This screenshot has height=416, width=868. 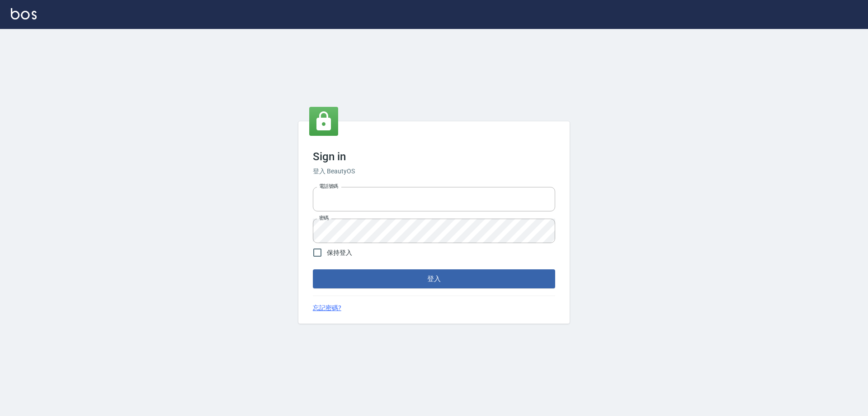 What do you see at coordinates (329, 186) in the screenshot?
I see `label: 電話號碼` at bounding box center [329, 186].